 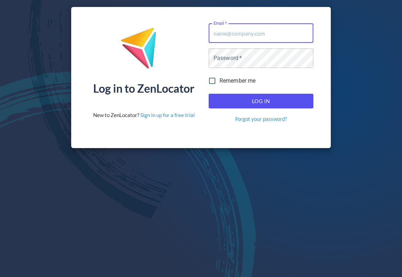 I want to click on span: Remember me, so click(x=237, y=81).